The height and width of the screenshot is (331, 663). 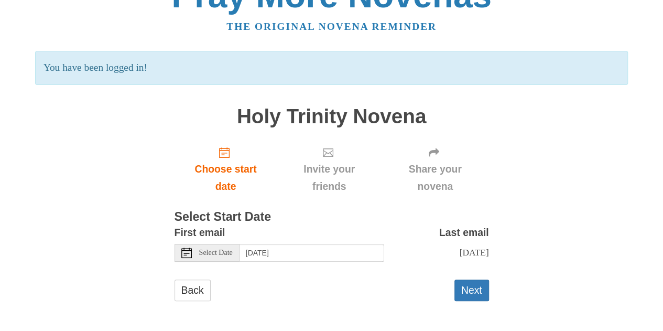 I want to click on button: Next, so click(x=472, y=290).